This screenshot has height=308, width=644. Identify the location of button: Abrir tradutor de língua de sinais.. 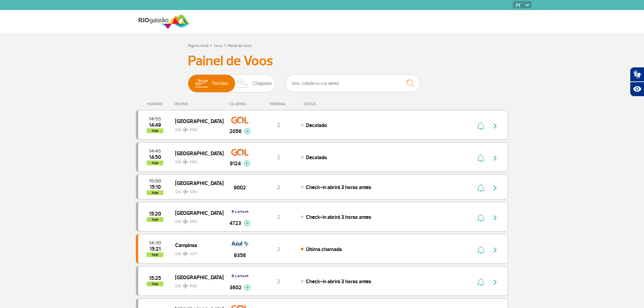
(637, 74).